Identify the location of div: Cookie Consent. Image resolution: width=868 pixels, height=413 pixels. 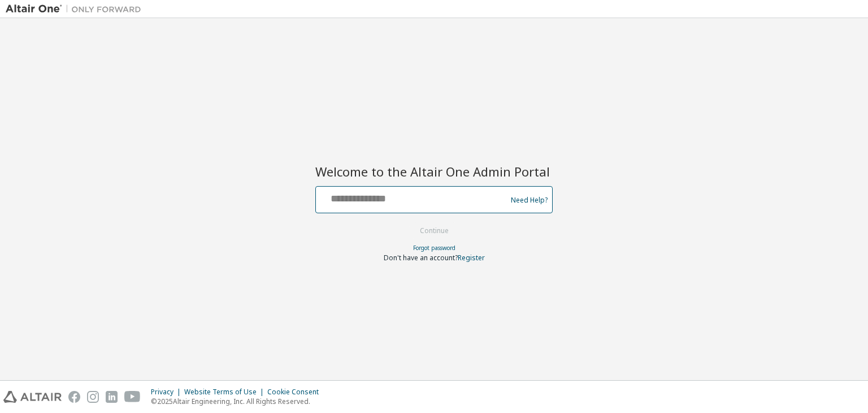
(296, 392).